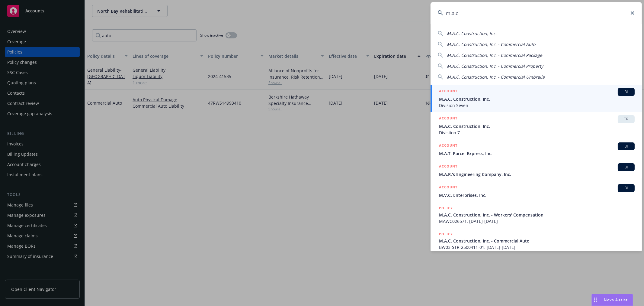 This screenshot has width=644, height=306. Describe the element at coordinates (536, 13) in the screenshot. I see `input: Search...` at that location.